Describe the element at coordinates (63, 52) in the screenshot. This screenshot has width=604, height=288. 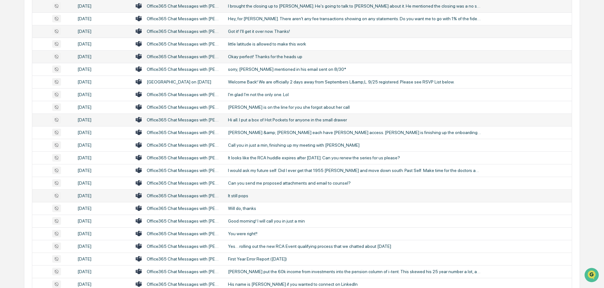
I see `div: Start new chat` at that location.